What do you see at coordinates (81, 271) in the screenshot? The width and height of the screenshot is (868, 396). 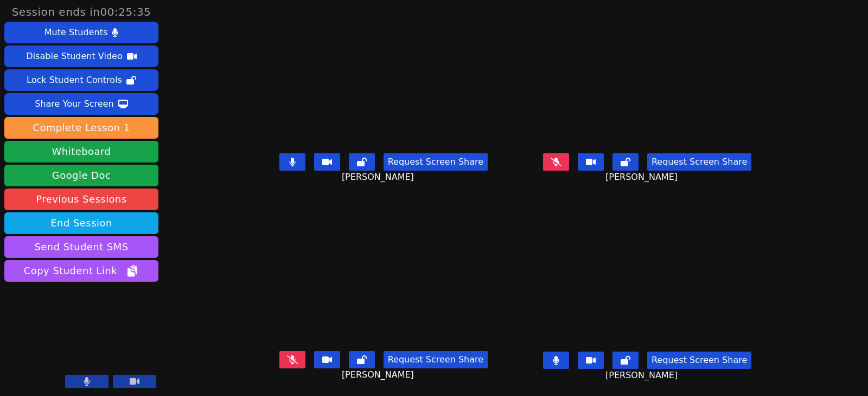 I see `button: Copy Student Link` at bounding box center [81, 271].